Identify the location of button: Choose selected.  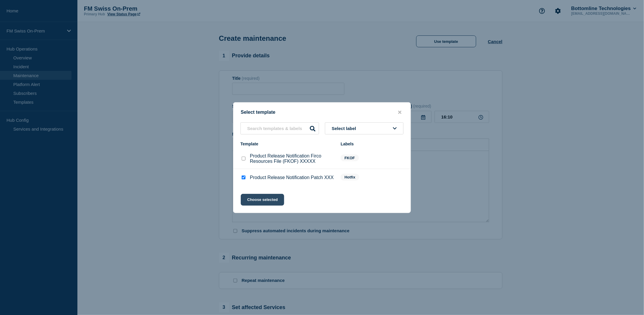
(262, 200).